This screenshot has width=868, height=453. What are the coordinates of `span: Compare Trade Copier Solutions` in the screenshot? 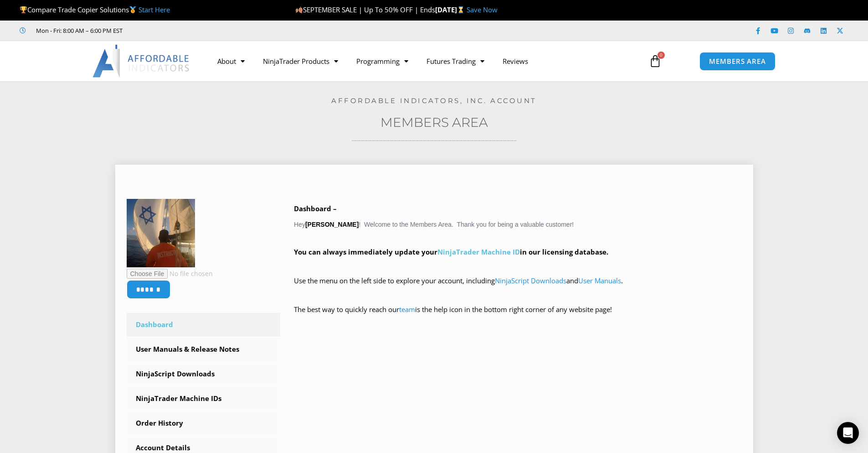 It's located at (94, 10).